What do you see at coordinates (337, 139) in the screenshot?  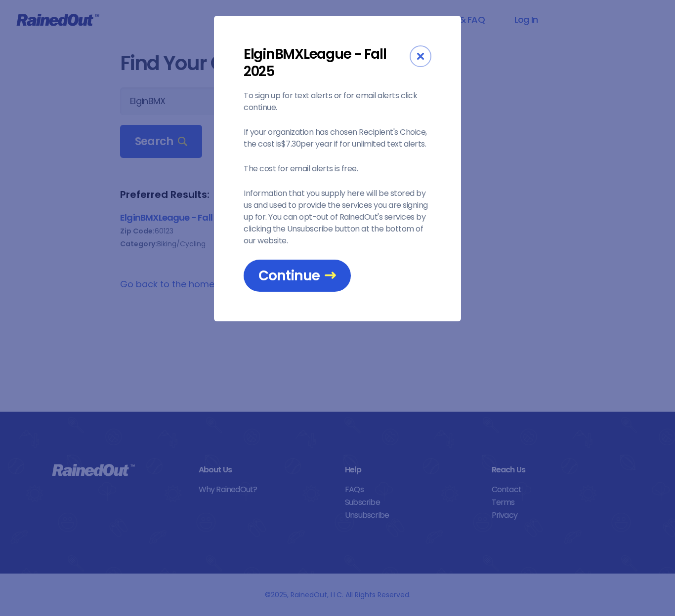 I see `p: If your organization has chosen Recipient's Choice, the cost is $7.30 per year if for unlimited t...` at bounding box center [337, 139].